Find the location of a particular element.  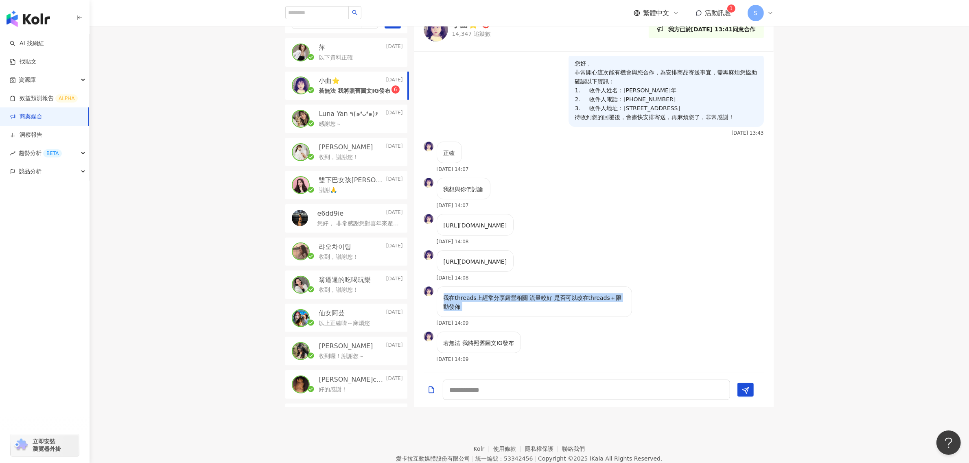

span: rise is located at coordinates (13, 153).